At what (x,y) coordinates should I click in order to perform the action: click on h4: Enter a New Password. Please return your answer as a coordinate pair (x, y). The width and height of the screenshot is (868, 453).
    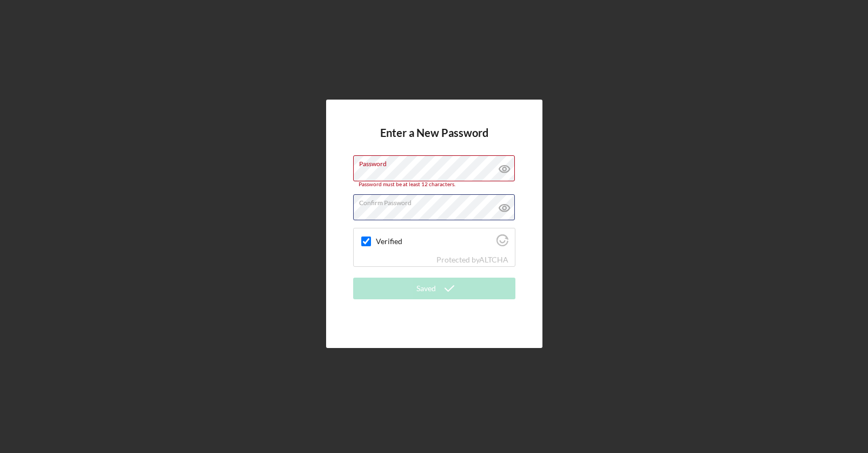
    Looking at the image, I should click on (434, 140).